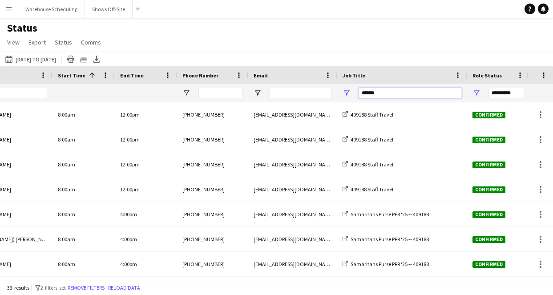 The height and width of the screenshot is (295, 553). I want to click on span: Role Status, so click(487, 75).